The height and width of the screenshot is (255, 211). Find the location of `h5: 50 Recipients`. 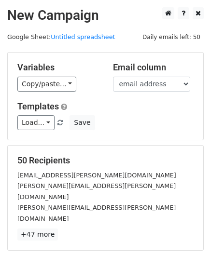

h5: 50 Recipients is located at coordinates (105, 161).